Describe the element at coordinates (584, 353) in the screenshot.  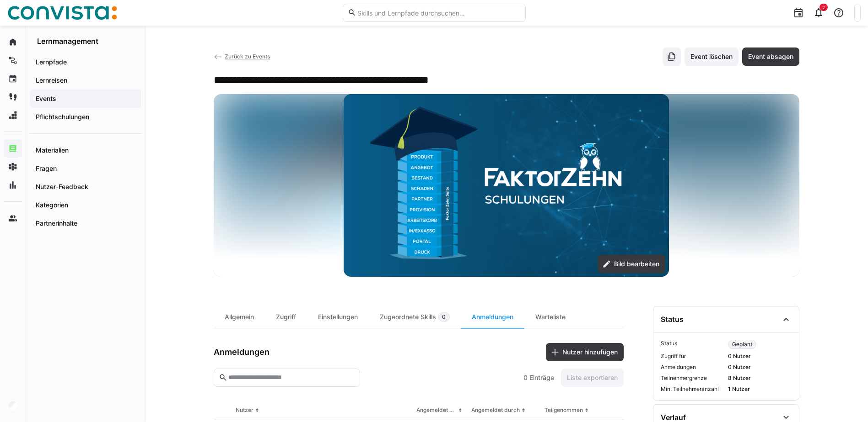
I see `button: Nutzer hinzufügen` at that location.